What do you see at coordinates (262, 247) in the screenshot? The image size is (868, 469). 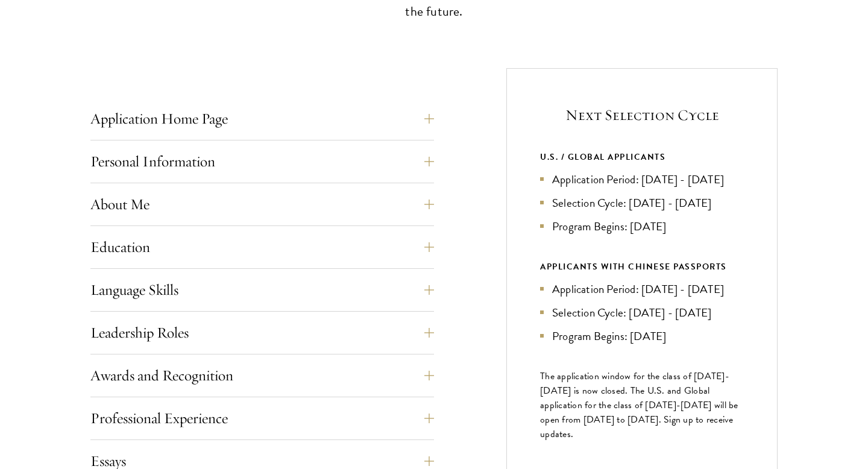 I see `button: Education` at bounding box center [262, 247].